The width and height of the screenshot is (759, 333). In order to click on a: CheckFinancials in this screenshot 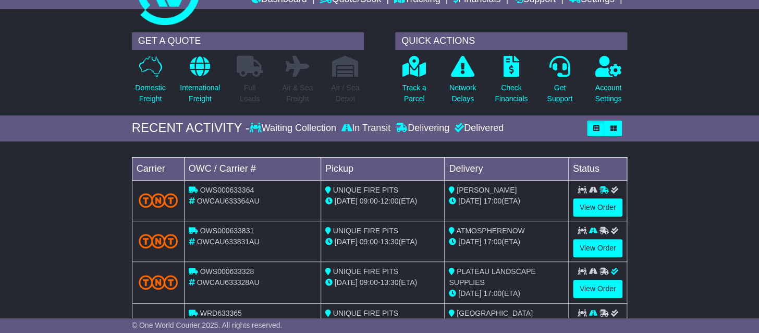, I will do `click(511, 82)`.